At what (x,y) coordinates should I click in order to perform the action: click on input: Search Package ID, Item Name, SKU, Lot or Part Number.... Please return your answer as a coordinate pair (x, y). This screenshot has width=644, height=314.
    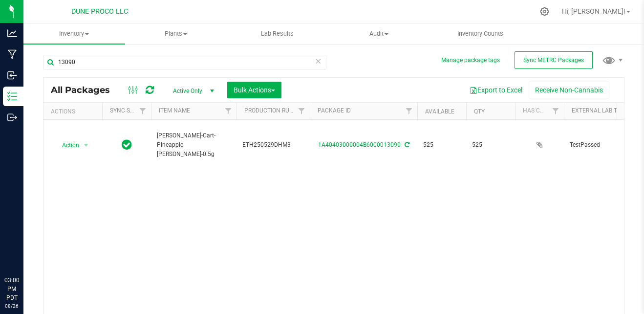
    Looking at the image, I should click on (185, 62).